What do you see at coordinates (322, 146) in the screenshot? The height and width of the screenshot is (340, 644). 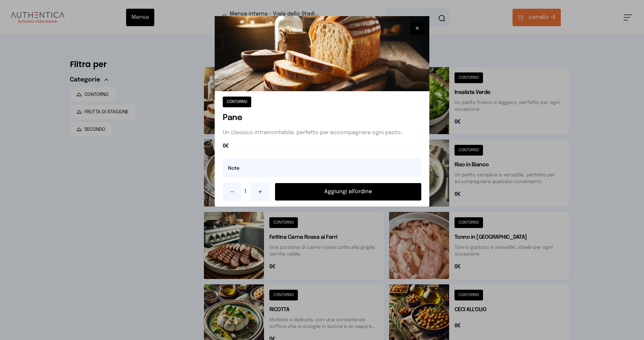 I see `span: 0€` at bounding box center [322, 146].